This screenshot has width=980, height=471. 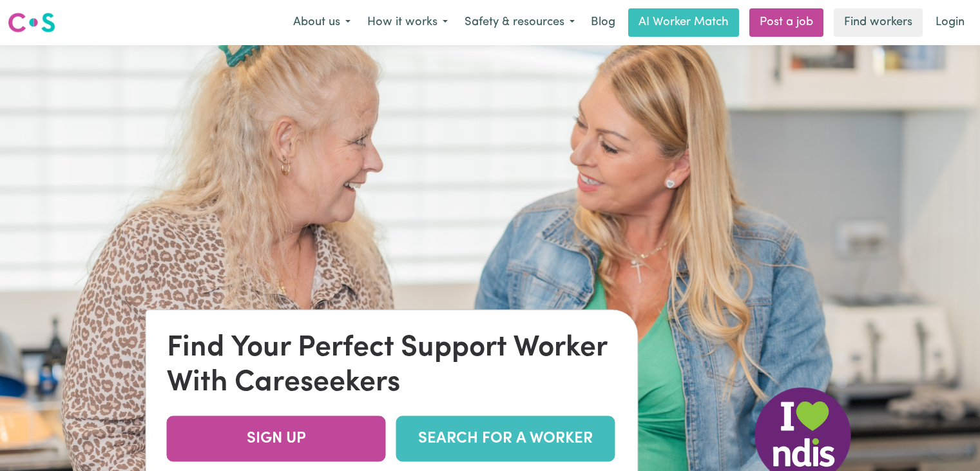 What do you see at coordinates (392, 365) in the screenshot?
I see `div: Find Your Perfect Support Worker With Careseekers` at bounding box center [392, 365].